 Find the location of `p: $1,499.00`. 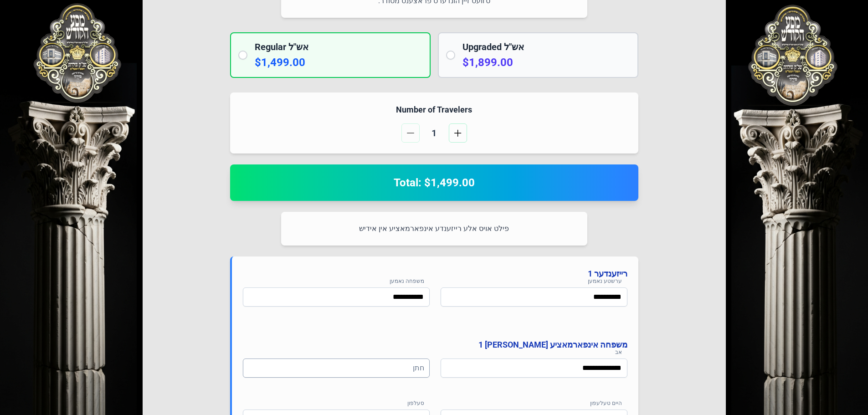

p: $1,499.00 is located at coordinates (339, 63).